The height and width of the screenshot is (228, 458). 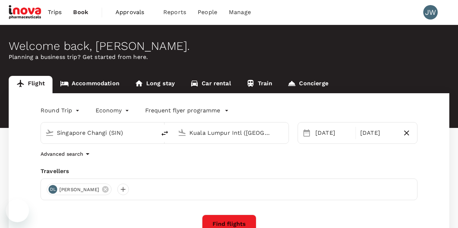 I want to click on div: Economy, so click(x=113, y=111).